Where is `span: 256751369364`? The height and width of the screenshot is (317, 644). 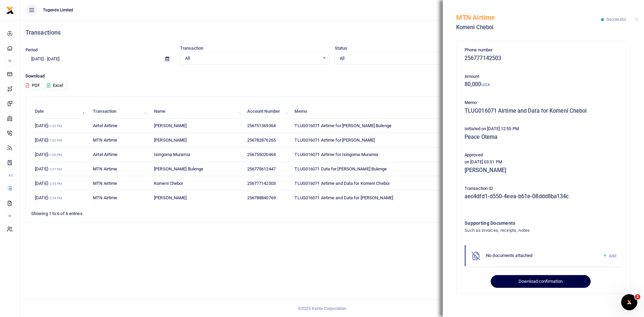
span: 256751369364 is located at coordinates (262, 126).